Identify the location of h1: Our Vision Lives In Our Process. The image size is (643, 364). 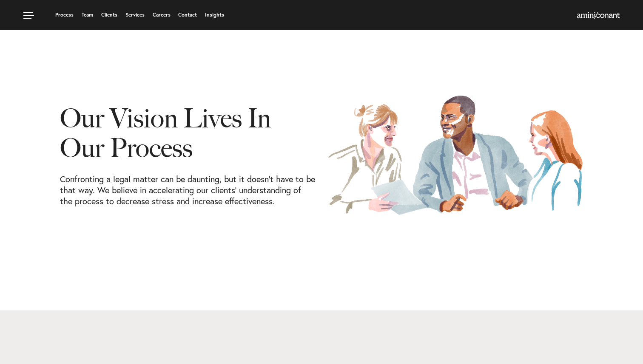
(188, 138).